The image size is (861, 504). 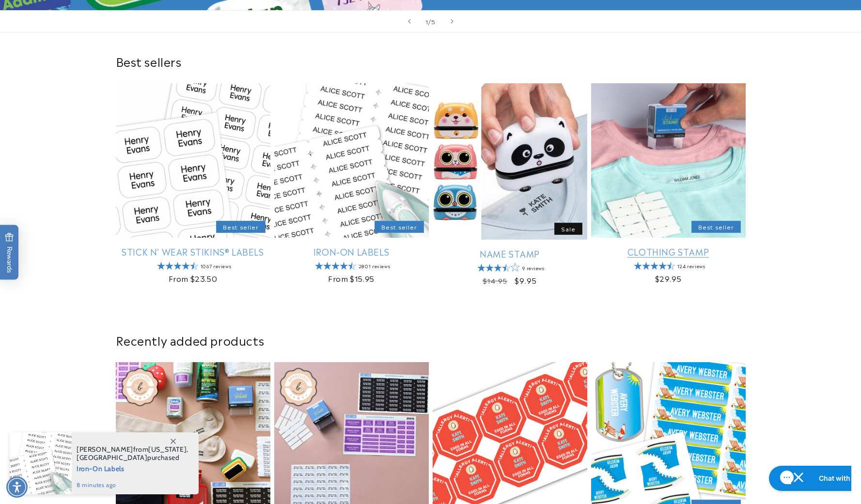 What do you see at coordinates (427, 21) in the screenshot?
I see `span: 1` at bounding box center [427, 21].